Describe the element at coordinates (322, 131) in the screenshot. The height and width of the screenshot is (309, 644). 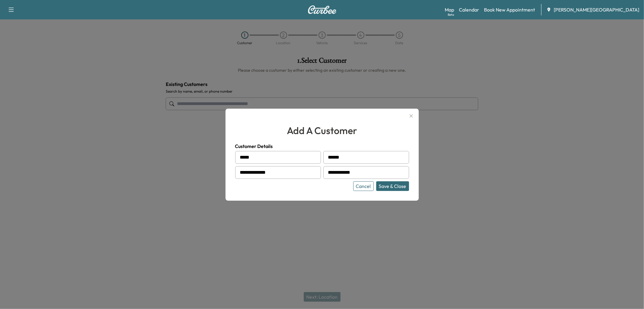
I see `h2: add a customer` at that location.